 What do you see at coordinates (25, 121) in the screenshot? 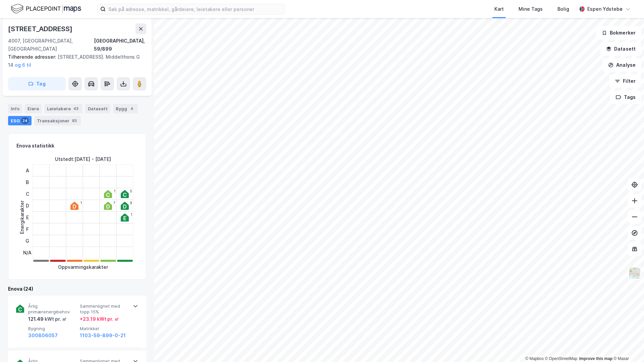
I see `div: 24` at bounding box center [25, 121].